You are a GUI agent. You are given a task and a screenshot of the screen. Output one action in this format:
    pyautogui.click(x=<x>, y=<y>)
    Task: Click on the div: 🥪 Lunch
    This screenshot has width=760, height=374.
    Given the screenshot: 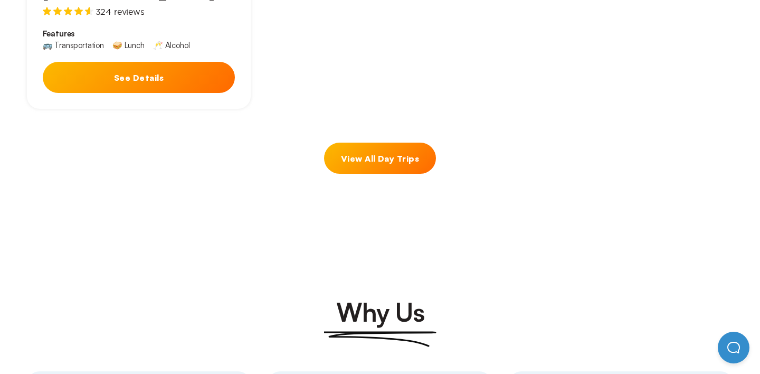 What is the action you would take?
    pyautogui.click(x=128, y=45)
    